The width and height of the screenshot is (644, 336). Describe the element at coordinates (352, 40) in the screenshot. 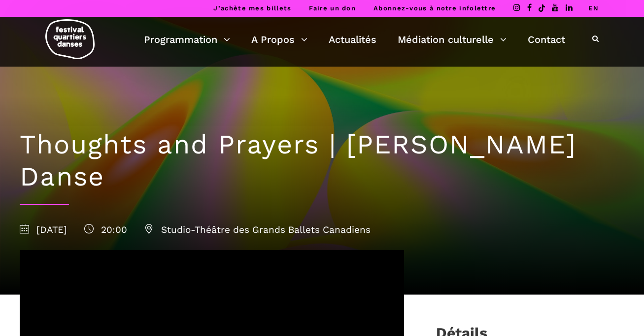

I see `a: Actualités` at that location.